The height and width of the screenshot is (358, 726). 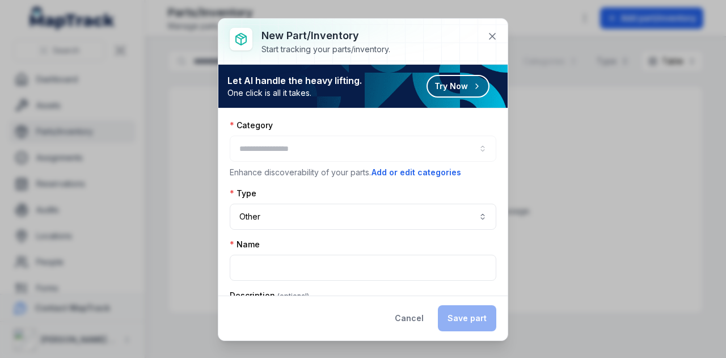 What do you see at coordinates (243, 194) in the screenshot?
I see `label: Type` at bounding box center [243, 194].